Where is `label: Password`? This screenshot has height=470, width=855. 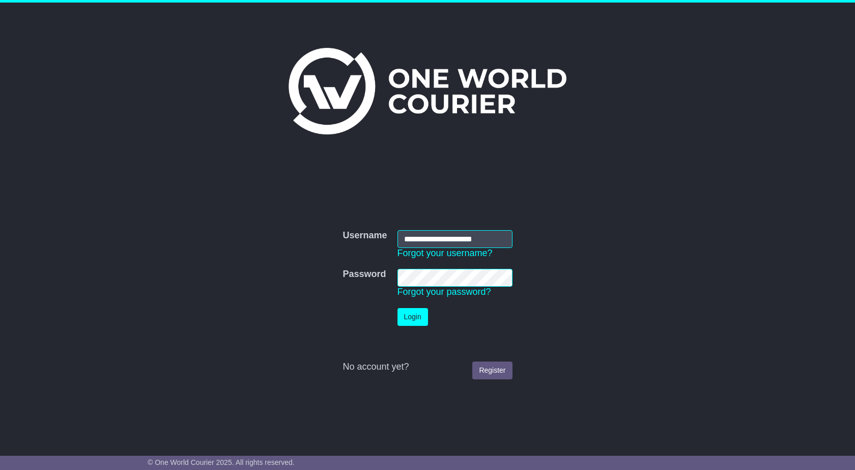
label: Password is located at coordinates (364, 274).